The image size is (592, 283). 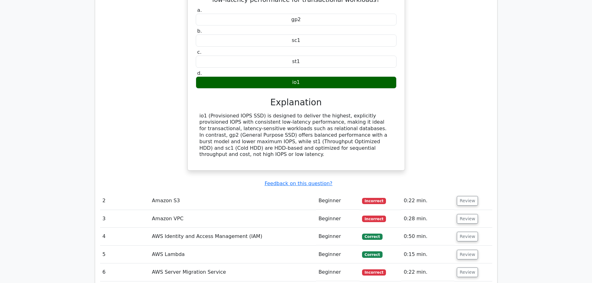 What do you see at coordinates (199, 31) in the screenshot?
I see `span: b.` at bounding box center [199, 31].